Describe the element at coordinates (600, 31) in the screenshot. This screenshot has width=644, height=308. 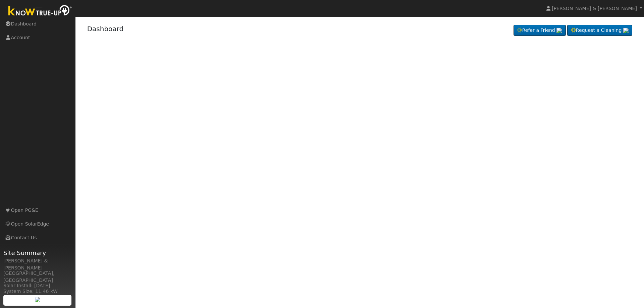
I see `a: Request a Cleaning` at that location.